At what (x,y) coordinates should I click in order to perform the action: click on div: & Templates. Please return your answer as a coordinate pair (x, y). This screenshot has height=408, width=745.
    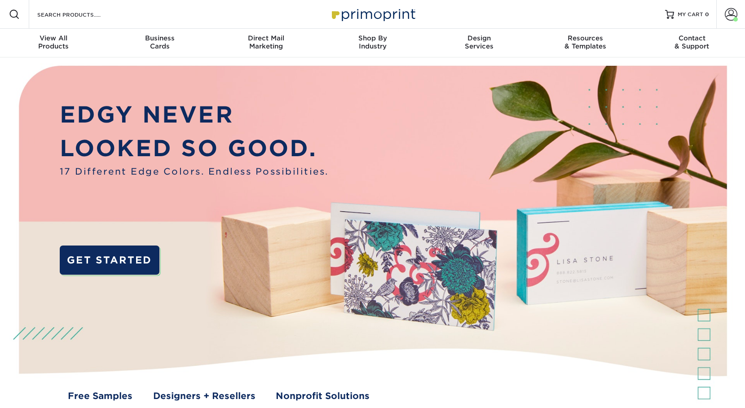
    Looking at the image, I should click on (585, 42).